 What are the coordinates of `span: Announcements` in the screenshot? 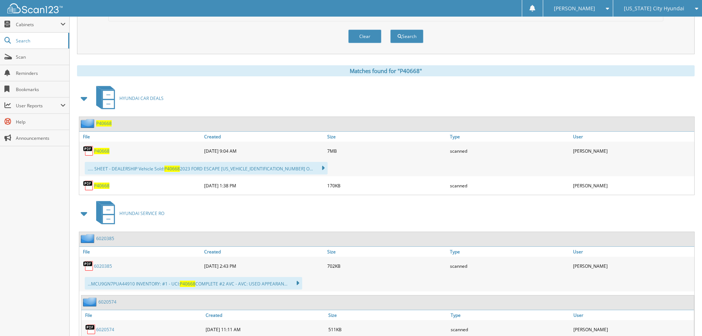 It's located at (41, 138).